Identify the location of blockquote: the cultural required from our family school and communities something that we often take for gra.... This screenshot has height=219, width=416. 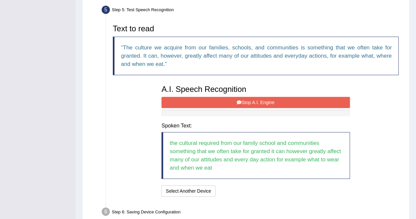
(255, 155).